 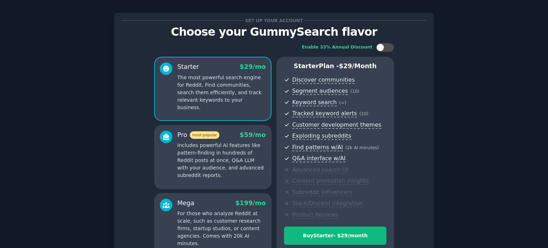 What do you see at coordinates (358, 66) in the screenshot?
I see `span: $ 29 /month` at bounding box center [358, 66].